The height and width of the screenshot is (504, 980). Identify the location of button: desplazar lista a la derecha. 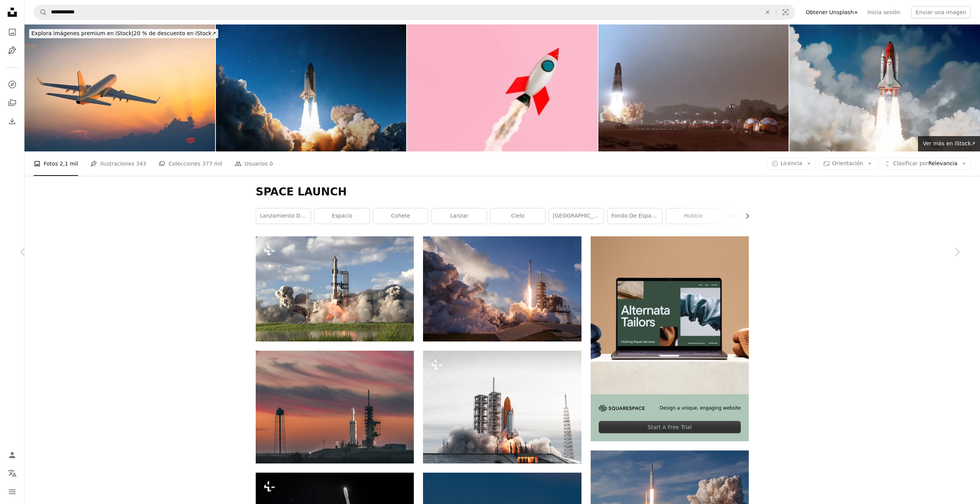
(744, 216).